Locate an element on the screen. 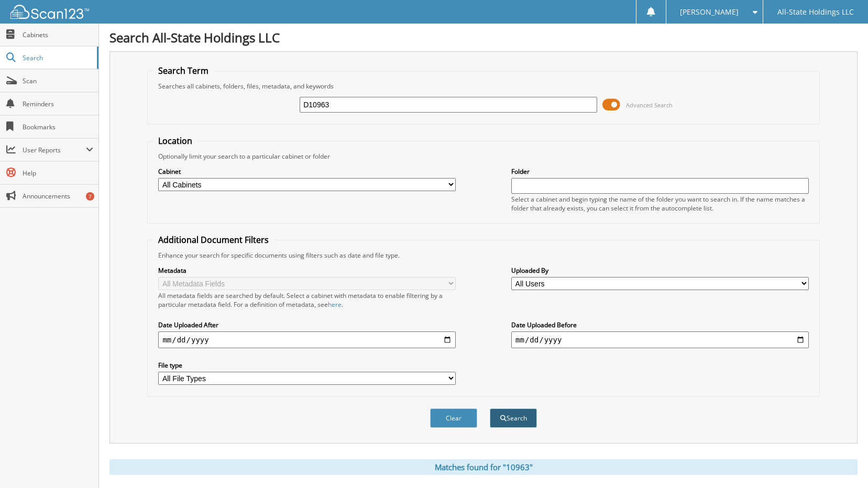 The image size is (868, 488). label: Date Uploaded Before is located at coordinates (660, 325).